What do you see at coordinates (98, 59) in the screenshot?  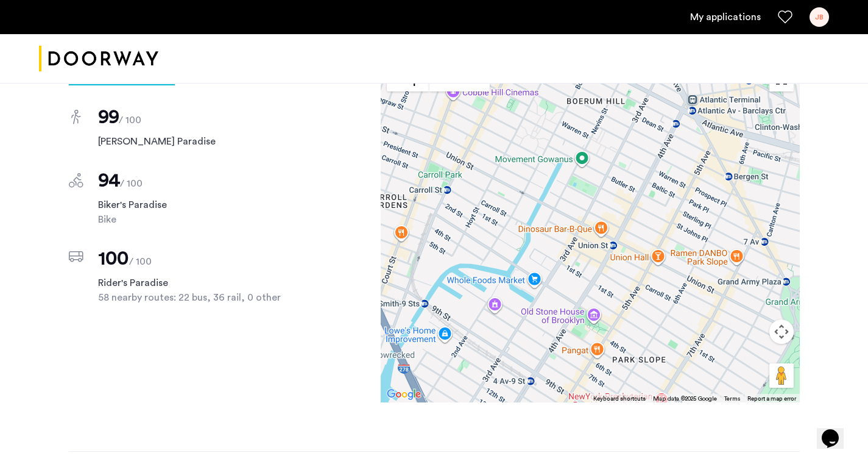 I see `img: logo` at bounding box center [98, 59].